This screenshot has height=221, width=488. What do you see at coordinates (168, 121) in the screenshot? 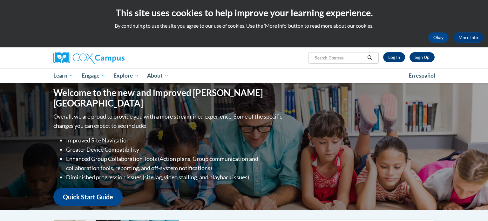
I see `p: Overall, we are proud to provide you with a more streamlined experience. Some of the specific cha...` at bounding box center [168, 121].